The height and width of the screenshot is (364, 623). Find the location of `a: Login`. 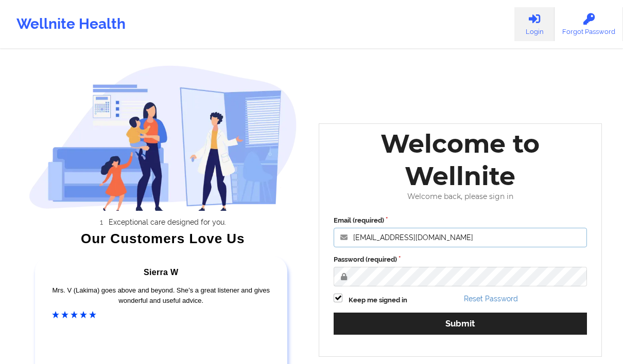

a: Login is located at coordinates (535, 24).